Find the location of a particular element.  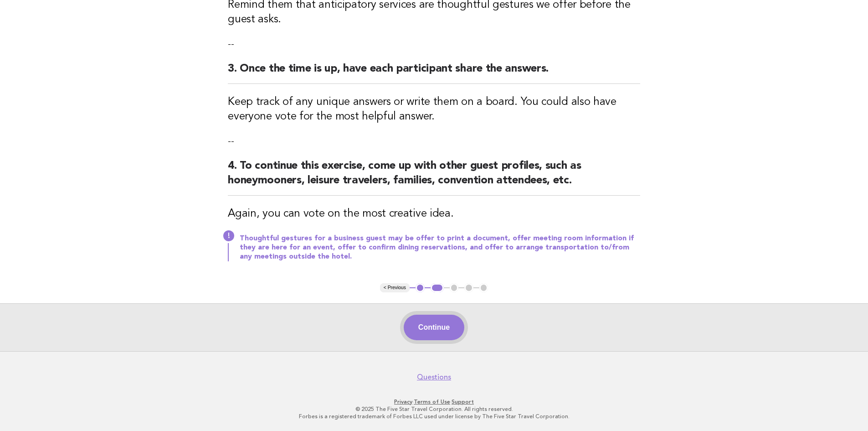

h3: Again, you can vote on the most creative idea. is located at coordinates (434, 214).